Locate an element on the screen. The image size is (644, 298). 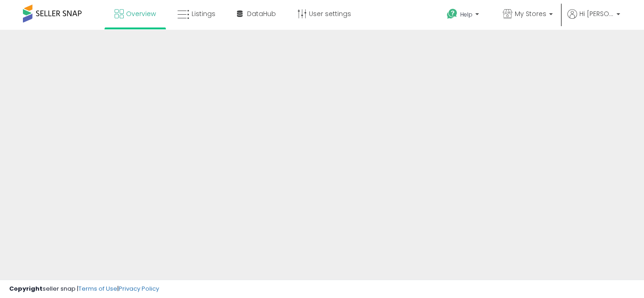
span: Listings is located at coordinates (204, 14).